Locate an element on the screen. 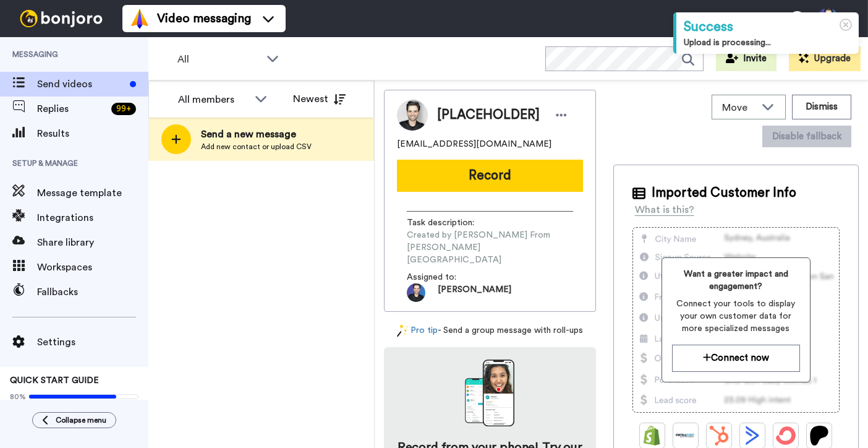 Image resolution: width=868 pixels, height=448 pixels. span: Task description : is located at coordinates (451, 222).